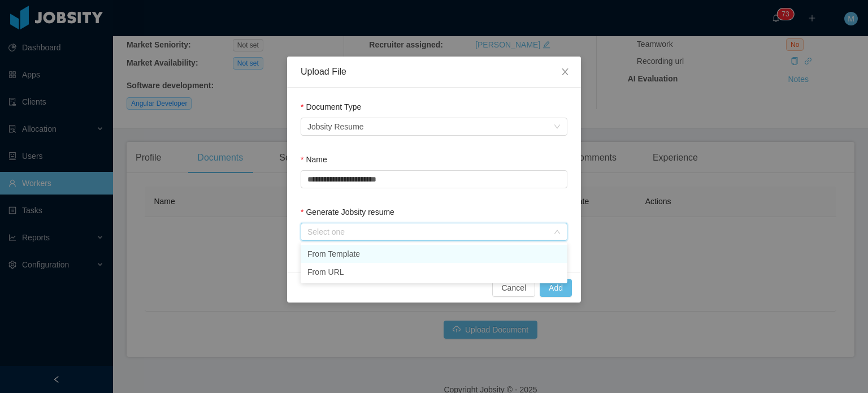 The height and width of the screenshot is (393, 868). What do you see at coordinates (555, 288) in the screenshot?
I see `button: Add` at bounding box center [555, 288].